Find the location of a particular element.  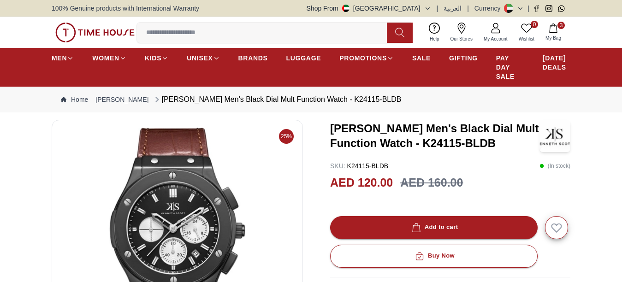

span: SKU : is located at coordinates (337, 166).